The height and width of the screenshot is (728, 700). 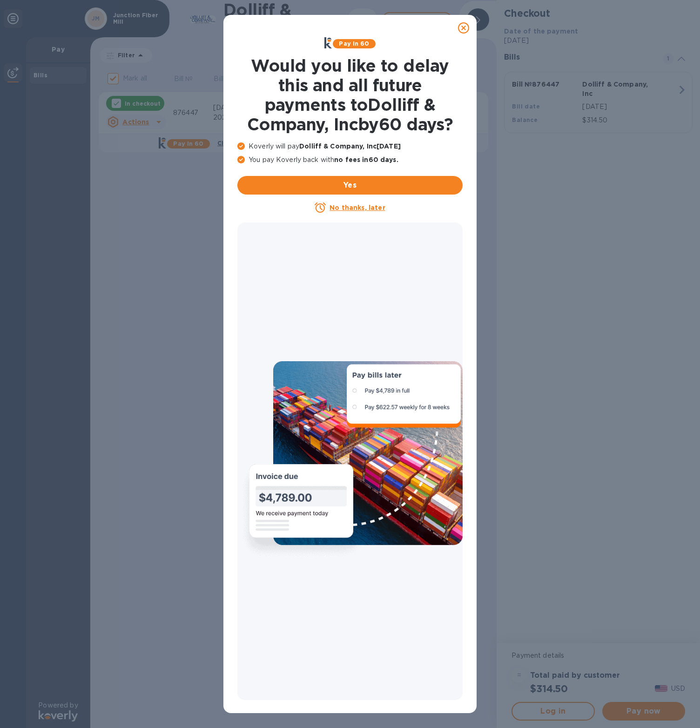 What do you see at coordinates (366, 159) in the screenshot?
I see `b: no fees in 60 days .` at bounding box center [366, 159].